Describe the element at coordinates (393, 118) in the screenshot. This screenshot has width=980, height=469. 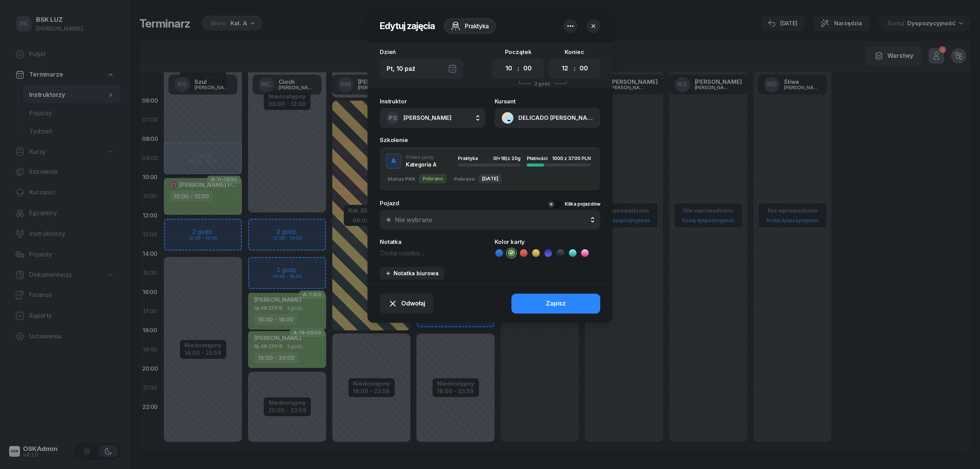
I see `span: PS` at that location.